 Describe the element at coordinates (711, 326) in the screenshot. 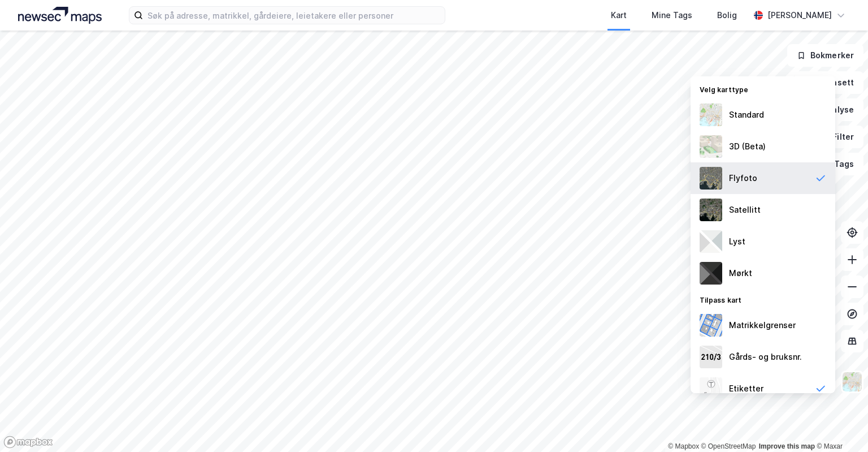

I see `img: cadastreBorders.cfe08de4b5ddd52a10de.jpeg` at that location.